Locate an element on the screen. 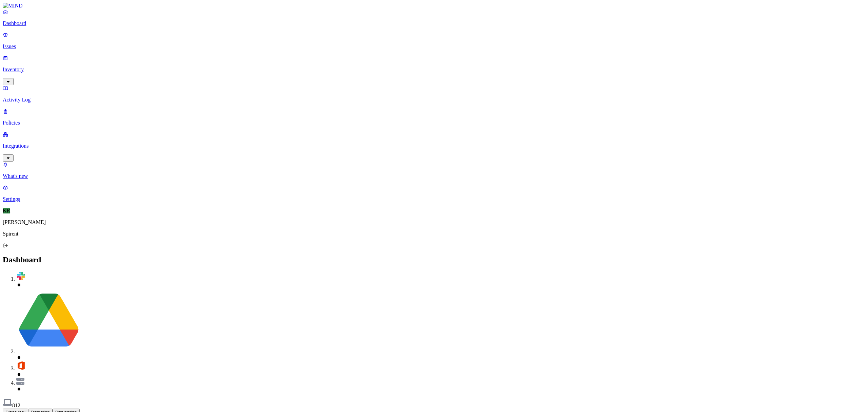 This screenshot has height=412, width=868. p: What's new is located at coordinates (434, 176).